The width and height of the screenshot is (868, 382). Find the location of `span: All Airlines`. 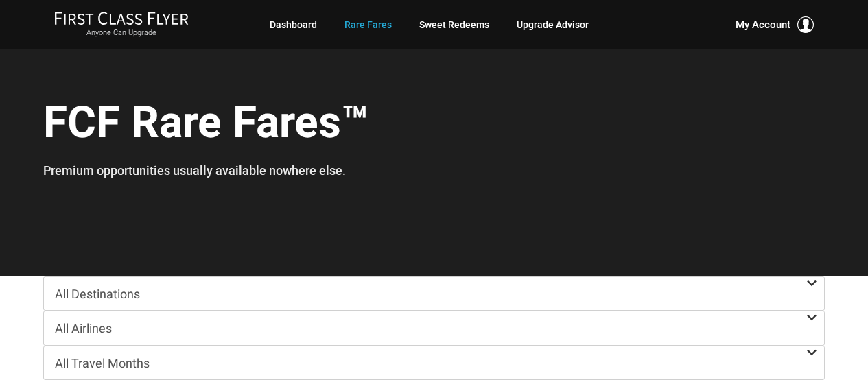

span: All Airlines is located at coordinates (83, 328).